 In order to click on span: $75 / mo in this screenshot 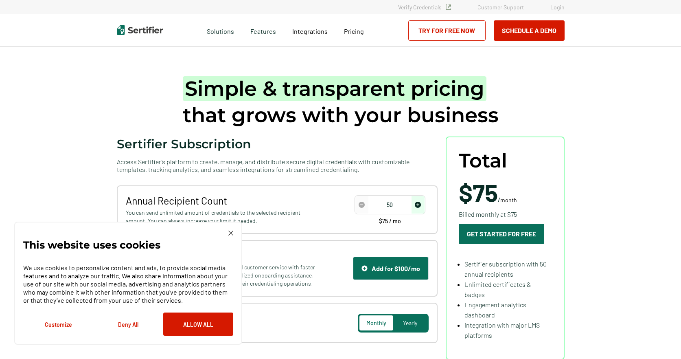, I will do `click(390, 221)`.